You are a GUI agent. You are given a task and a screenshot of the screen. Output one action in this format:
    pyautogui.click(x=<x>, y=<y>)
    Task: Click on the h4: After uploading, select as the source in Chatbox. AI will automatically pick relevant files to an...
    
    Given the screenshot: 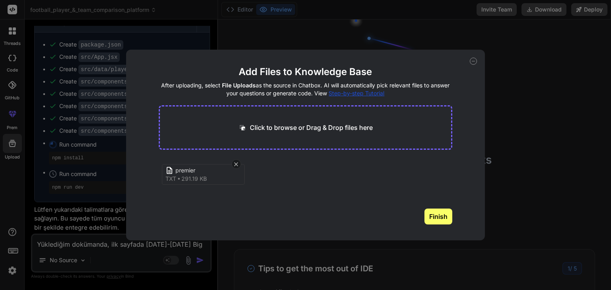 What is the action you would take?
    pyautogui.click(x=306, y=90)
    